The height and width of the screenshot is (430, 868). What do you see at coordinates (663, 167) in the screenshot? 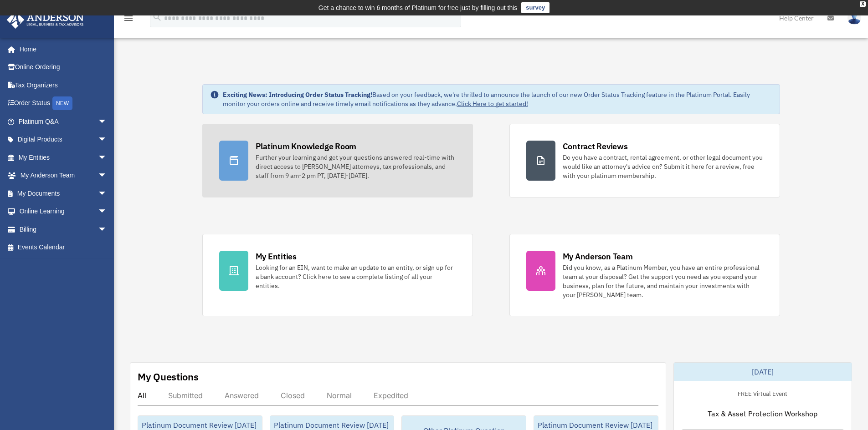
I see `div: Do you have a contract, rental agreement, or other legal document you would like an attorney's ad...` at bounding box center [663, 167].